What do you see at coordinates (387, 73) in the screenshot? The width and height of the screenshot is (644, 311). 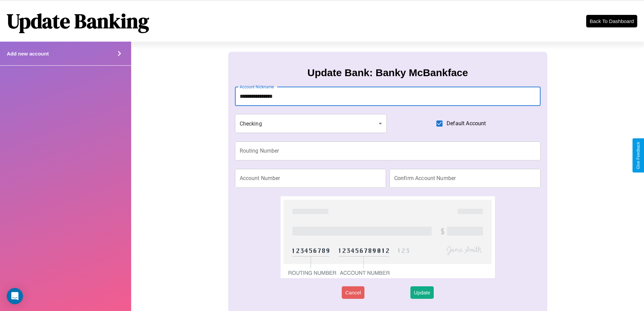 I see `h3: Update Bank: Banky McBankface` at bounding box center [387, 73].